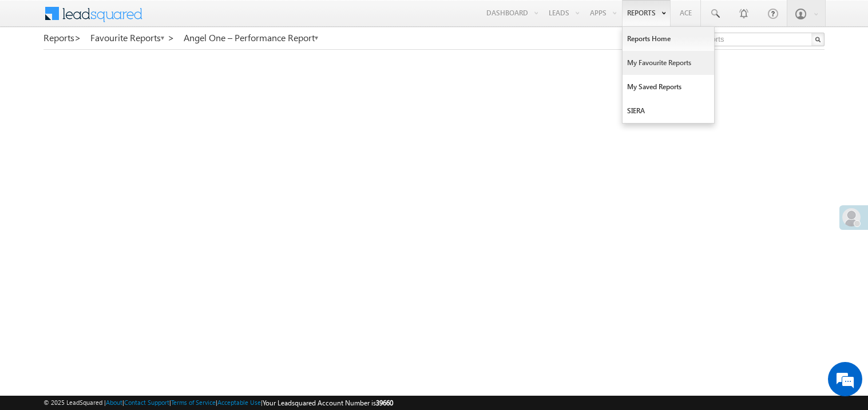 The width and height of the screenshot is (868, 410). Describe the element at coordinates (239, 402) in the screenshot. I see `a: Acceptable Use` at that location.